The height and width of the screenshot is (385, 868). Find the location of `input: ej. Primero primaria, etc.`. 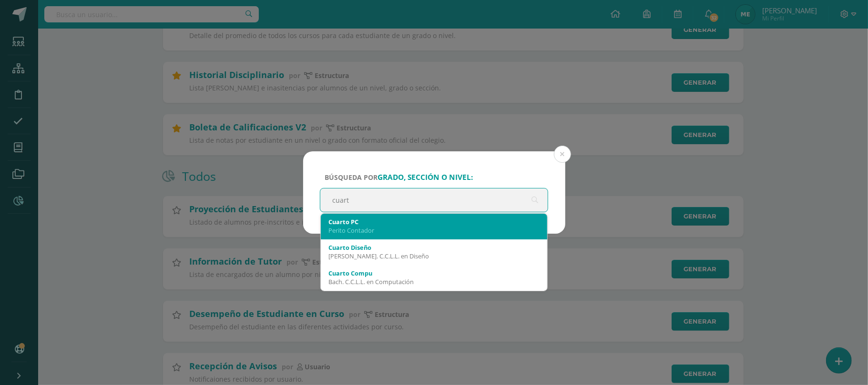

input: ej. Primero primaria, etc. is located at coordinates (434, 200).